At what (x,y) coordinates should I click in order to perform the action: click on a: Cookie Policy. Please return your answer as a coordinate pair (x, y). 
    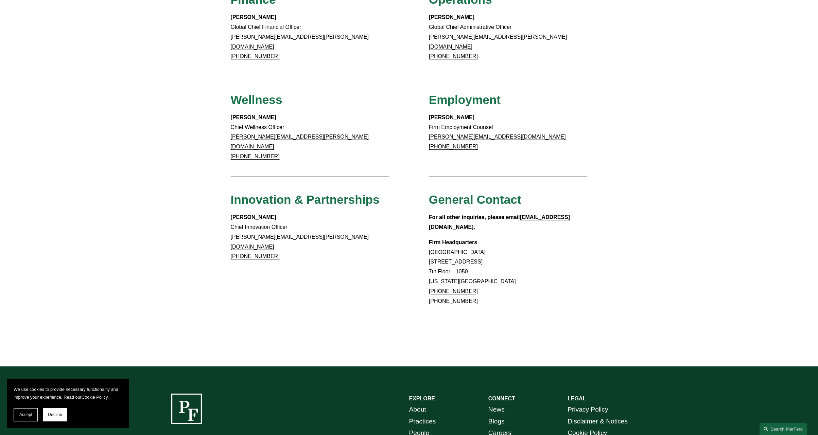
    Looking at the image, I should click on (94, 397).